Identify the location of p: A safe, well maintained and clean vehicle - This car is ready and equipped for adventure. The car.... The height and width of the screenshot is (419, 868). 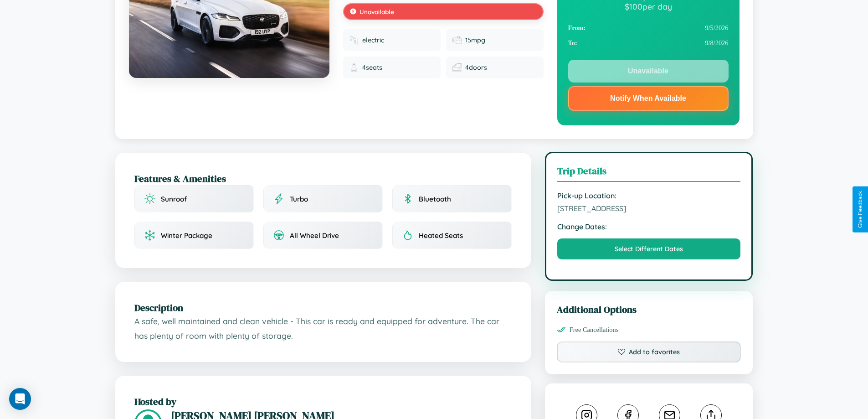
(323, 328).